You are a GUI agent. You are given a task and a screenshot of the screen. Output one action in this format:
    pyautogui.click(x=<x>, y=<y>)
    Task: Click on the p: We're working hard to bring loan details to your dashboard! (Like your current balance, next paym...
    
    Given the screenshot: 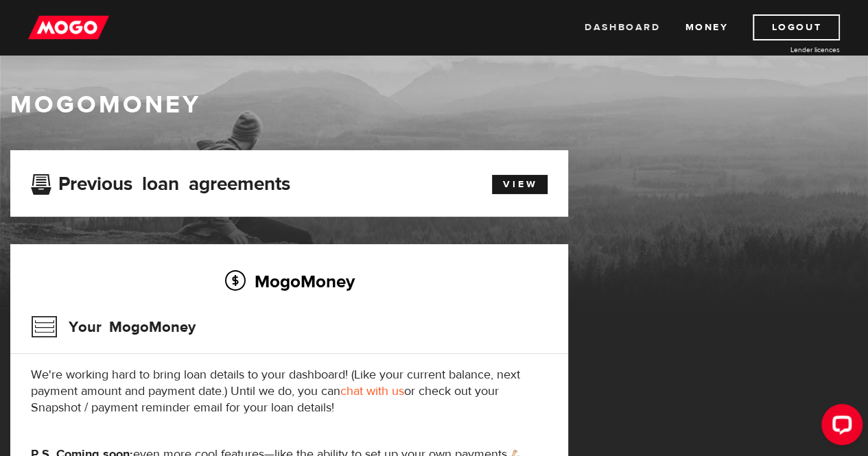 What is the action you would take?
    pyautogui.click(x=289, y=391)
    